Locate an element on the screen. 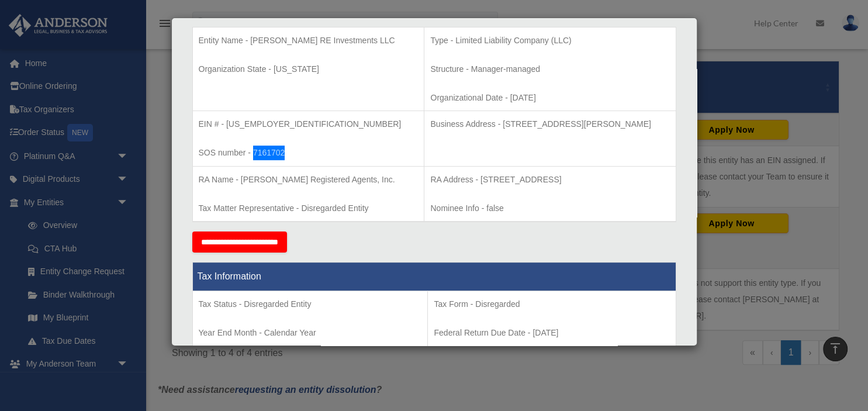 Image resolution: width=868 pixels, height=411 pixels. p: Nominee Info - false is located at coordinates (550, 208).